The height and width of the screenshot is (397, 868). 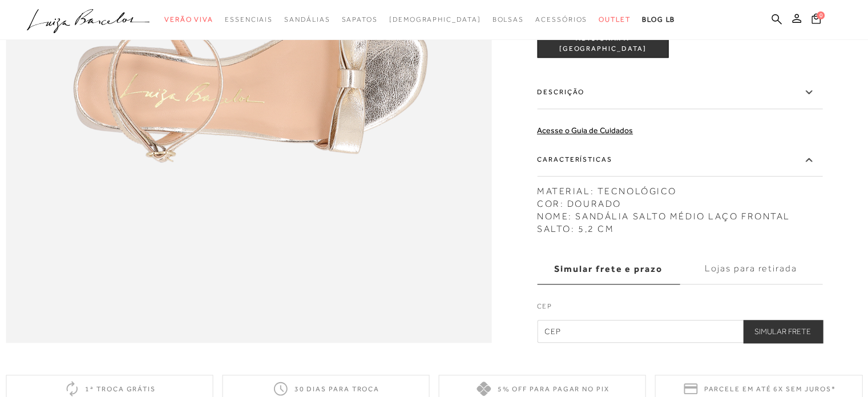 I want to click on label: CEP, so click(x=680, y=309).